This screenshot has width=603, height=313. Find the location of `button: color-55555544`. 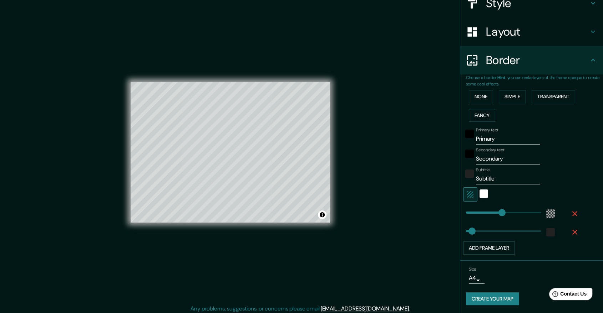

button: color-55555544 is located at coordinates (550, 214).